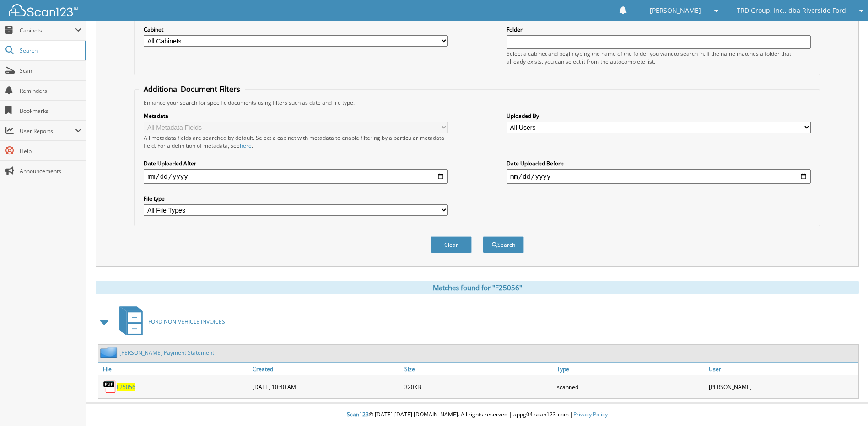 The height and width of the screenshot is (426, 868). What do you see at coordinates (477, 288) in the screenshot?
I see `div: Matches found for "F25056"` at bounding box center [477, 288].